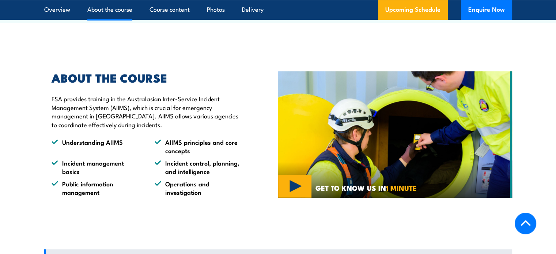  Describe the element at coordinates (200, 188) in the screenshot. I see `li: Operations and investigation` at that location.